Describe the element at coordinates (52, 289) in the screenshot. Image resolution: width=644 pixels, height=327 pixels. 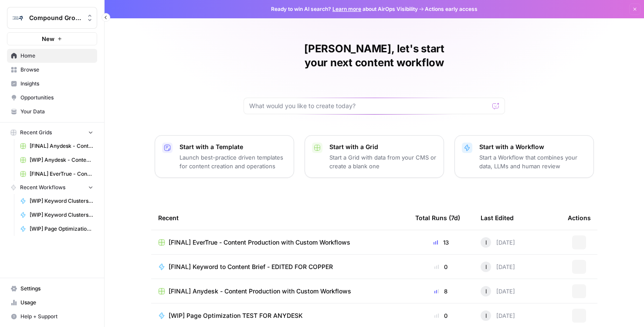
I see `a: Settings` at that location.